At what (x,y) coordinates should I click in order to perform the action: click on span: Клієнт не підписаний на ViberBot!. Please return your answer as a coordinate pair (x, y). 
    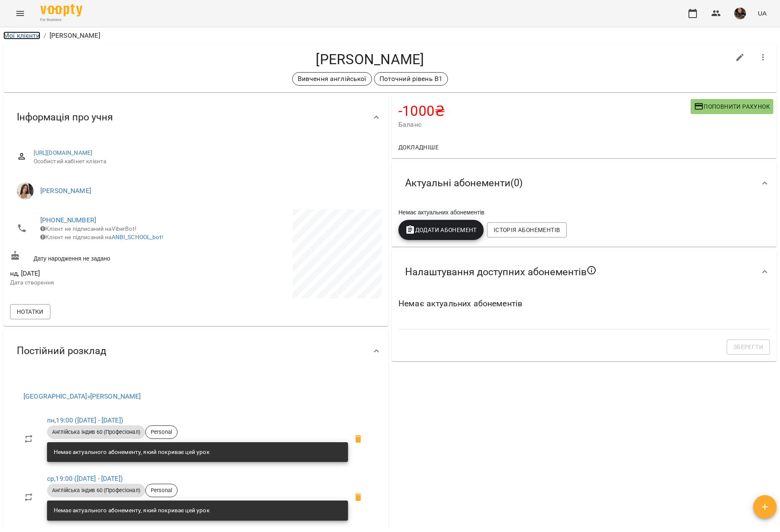
    Looking at the image, I should click on (88, 229).